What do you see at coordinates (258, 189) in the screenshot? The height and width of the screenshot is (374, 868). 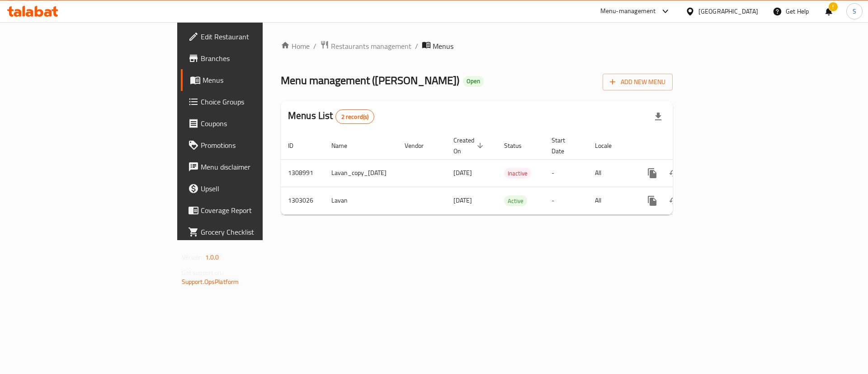 I see `span: Upsell` at bounding box center [258, 189].